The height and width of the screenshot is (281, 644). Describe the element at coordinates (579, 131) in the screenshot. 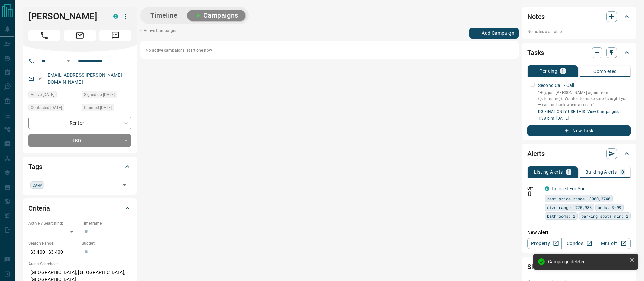

I see `button: New Task` at that location.